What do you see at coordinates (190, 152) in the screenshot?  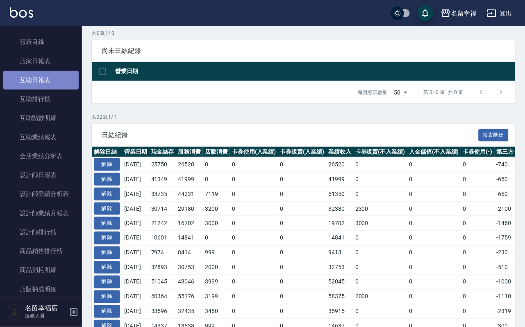 I see `th: 服務消費` at bounding box center [190, 152].